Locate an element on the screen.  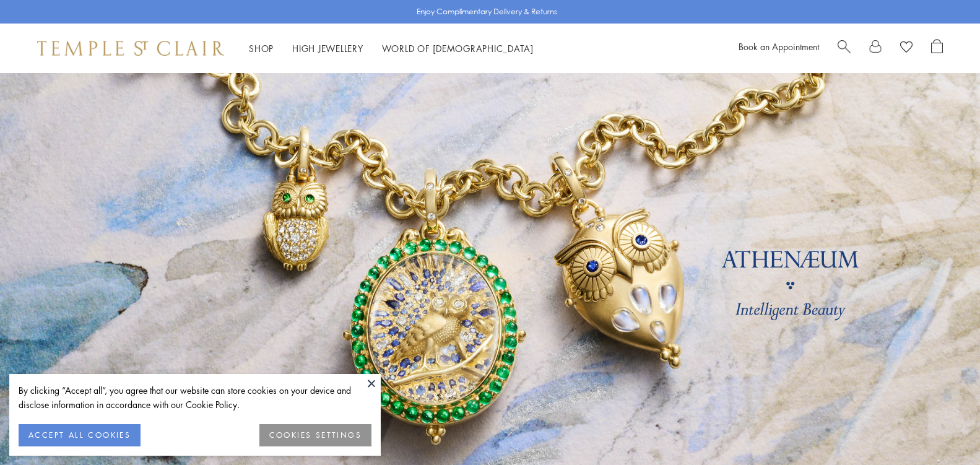
div: By clicking “Accept all”, you agree that our website can store cookies on your device and disclos... is located at coordinates (195, 398).